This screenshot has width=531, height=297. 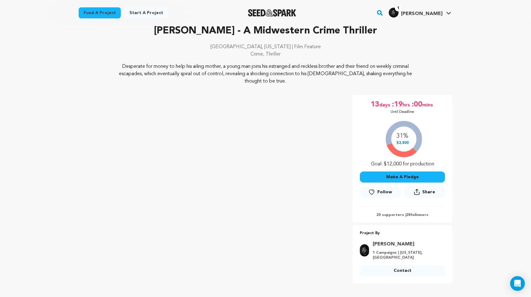 What do you see at coordinates (272, 13) in the screenshot?
I see `a: Seed&Spark Homepage` at bounding box center [272, 13].